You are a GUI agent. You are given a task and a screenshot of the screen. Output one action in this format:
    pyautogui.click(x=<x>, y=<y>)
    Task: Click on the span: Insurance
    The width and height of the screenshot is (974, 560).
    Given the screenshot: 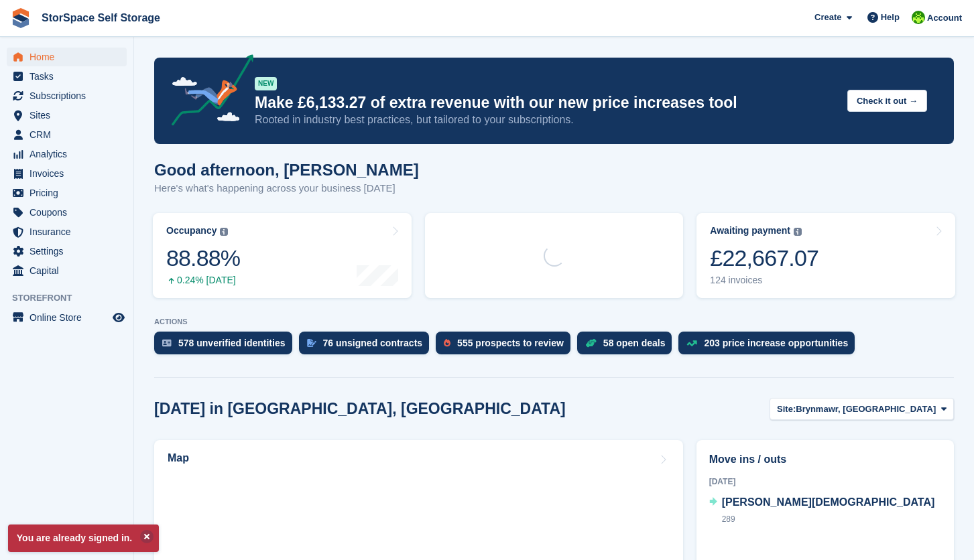 What is the action you would take?
    pyautogui.click(x=70, y=232)
    